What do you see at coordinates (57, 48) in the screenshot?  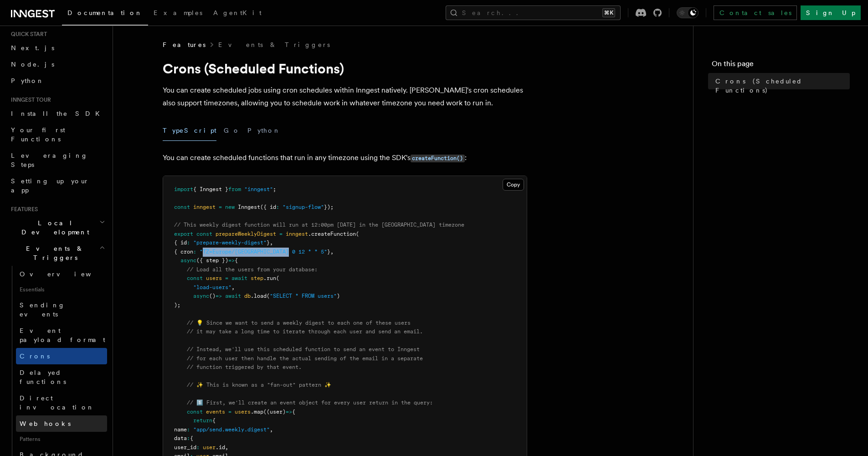 I see `a: Next.js` at bounding box center [57, 48].